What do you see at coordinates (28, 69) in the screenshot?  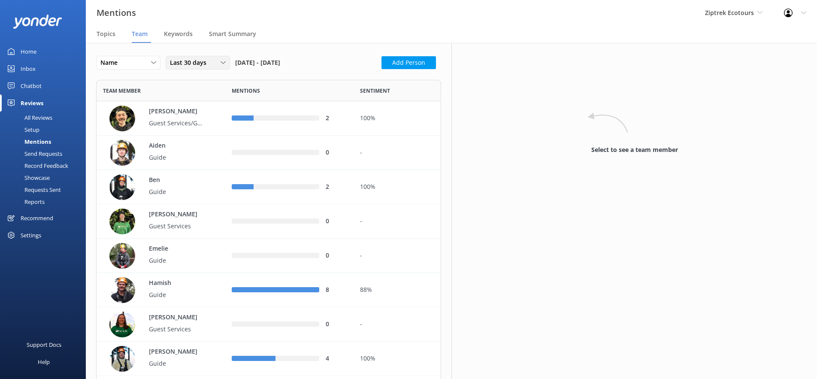 I see `div: Inbox` at bounding box center [28, 69].